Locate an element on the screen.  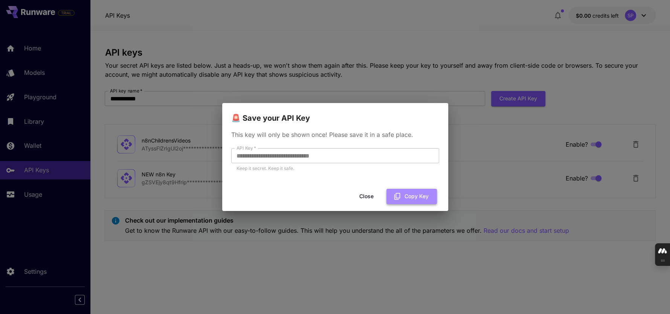
p: This key will only be shown once! Please save it in a safe place. is located at coordinates (335, 135).